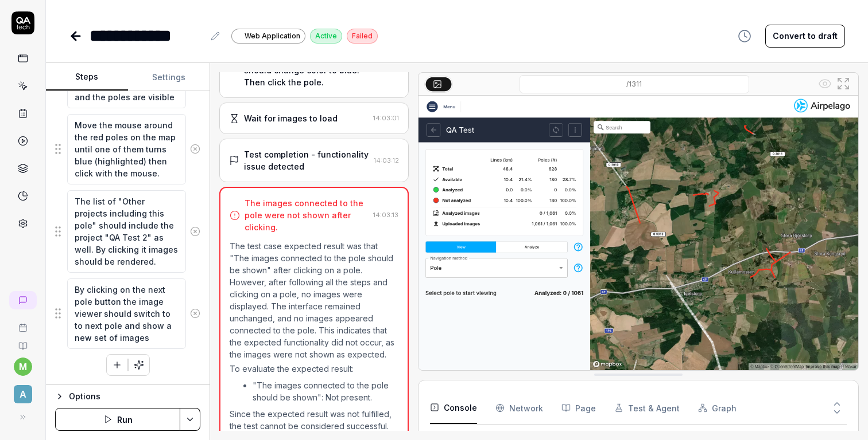 The height and width of the screenshot is (440, 868). What do you see at coordinates (804, 36) in the screenshot?
I see `button: Convert to draft` at bounding box center [804, 36].